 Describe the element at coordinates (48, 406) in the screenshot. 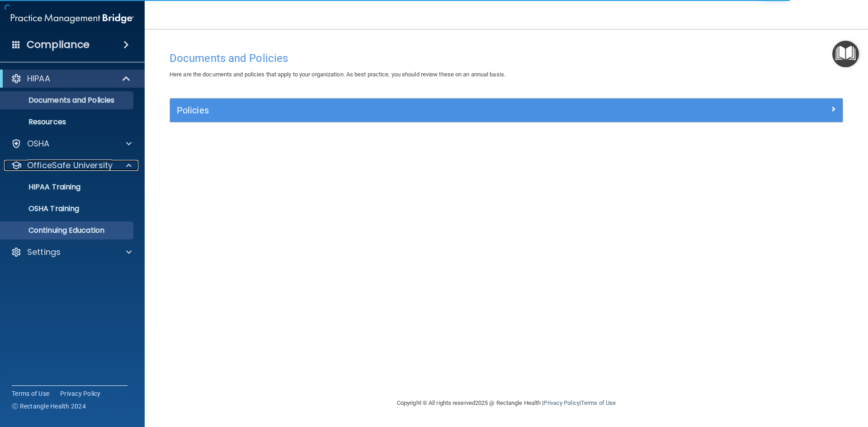

I see `span: Ⓒ Rectangle Health 2024` at that location.